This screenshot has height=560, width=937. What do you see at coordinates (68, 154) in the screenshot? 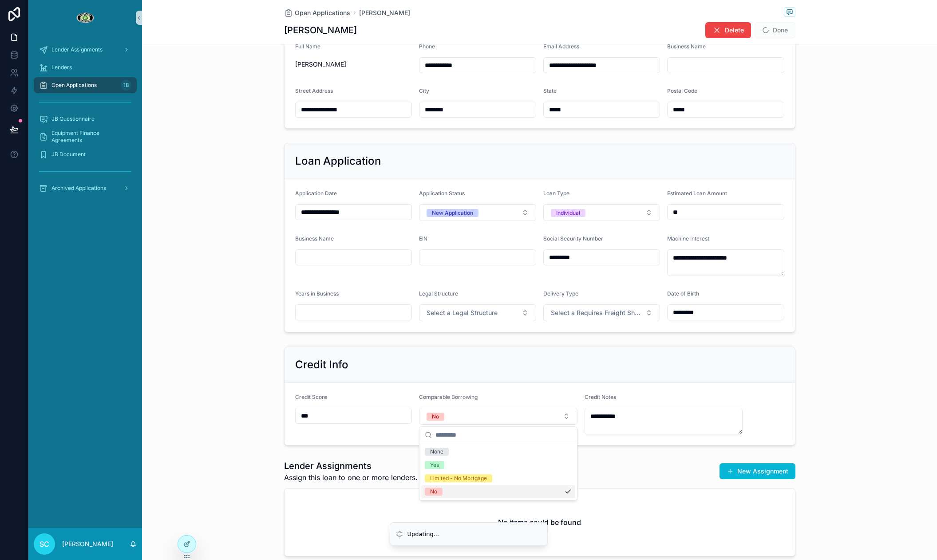
I see `span: JB Document` at bounding box center [68, 154].